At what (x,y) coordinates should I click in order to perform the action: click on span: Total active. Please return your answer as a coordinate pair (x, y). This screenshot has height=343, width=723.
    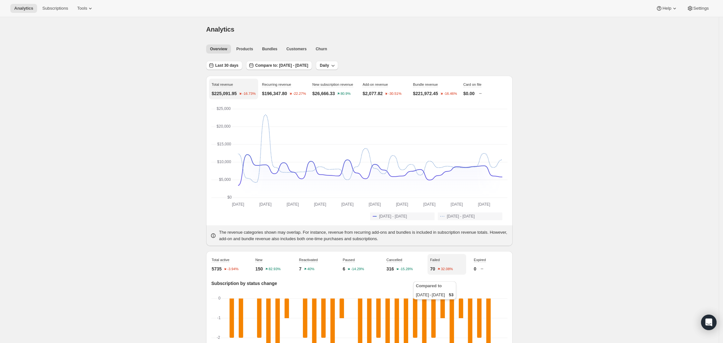
    Looking at the image, I should click on (220, 260).